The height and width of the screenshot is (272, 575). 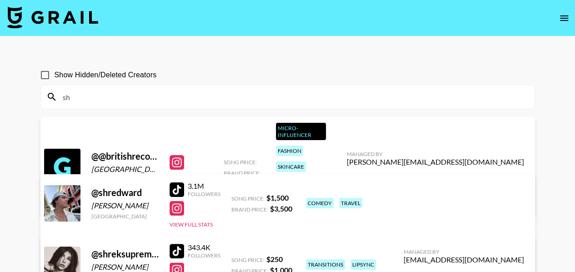 I want to click on a: View/Edit Details, so click(x=435, y=178).